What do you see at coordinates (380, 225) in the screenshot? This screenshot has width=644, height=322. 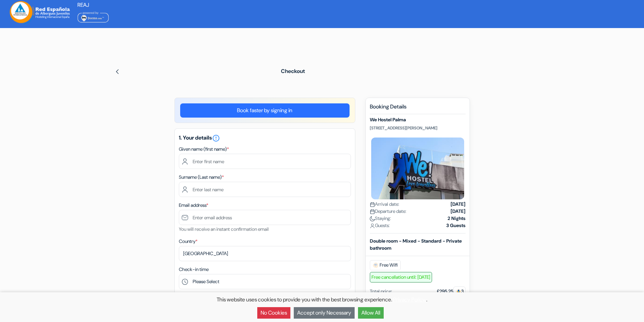 I see `span: Guests:` at bounding box center [380, 225].